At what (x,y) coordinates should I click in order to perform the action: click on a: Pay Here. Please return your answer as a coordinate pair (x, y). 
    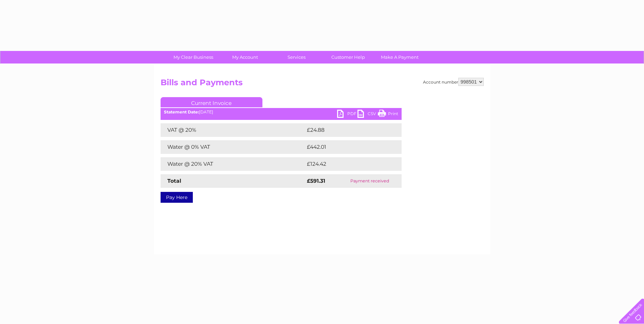
    Looking at the image, I should click on (177, 197).